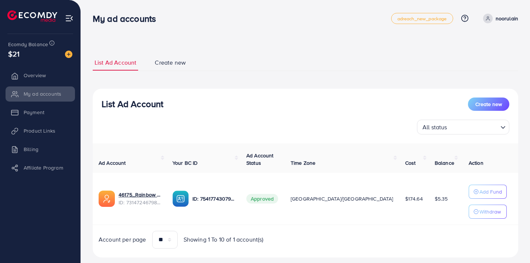  What do you see at coordinates (107, 199) in the screenshot?
I see `img: ic-ads-acc.e4c84228.svg` at bounding box center [107, 199].